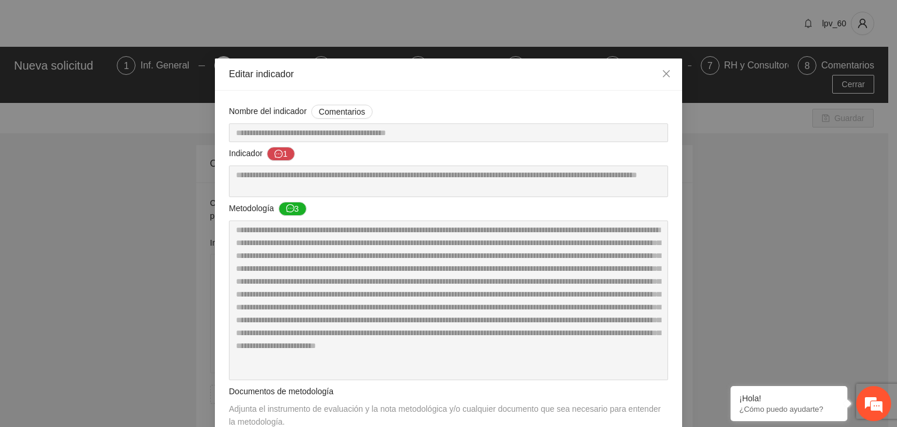 The width and height of the screenshot is (897, 427). I want to click on button: Metodología, so click(293, 209).